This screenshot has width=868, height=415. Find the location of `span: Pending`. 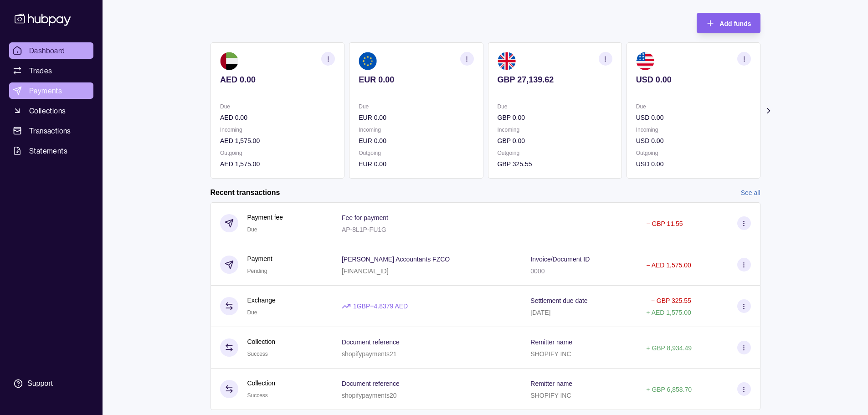

span: Pending is located at coordinates (257, 271).